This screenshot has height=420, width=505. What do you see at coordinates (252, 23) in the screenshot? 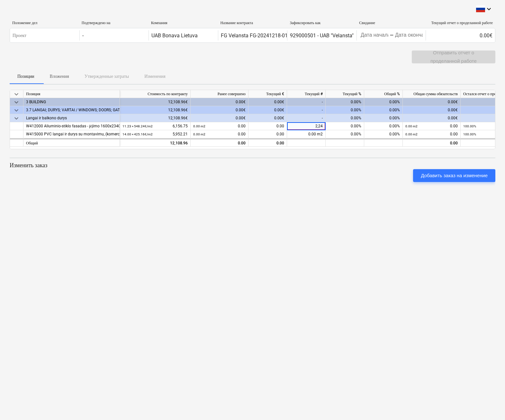
I see `div: Название контракта` at bounding box center [252, 23].